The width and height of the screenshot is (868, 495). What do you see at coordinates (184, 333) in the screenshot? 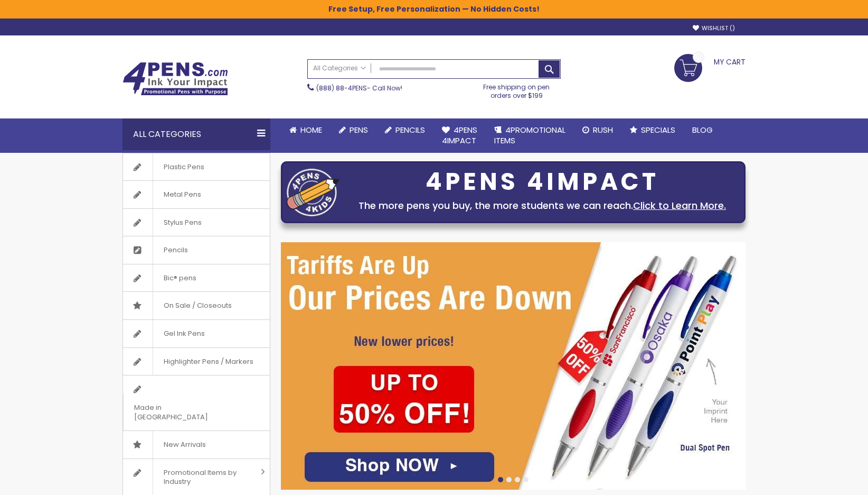
I see `span: Gel Ink Pens` at bounding box center [184, 333].